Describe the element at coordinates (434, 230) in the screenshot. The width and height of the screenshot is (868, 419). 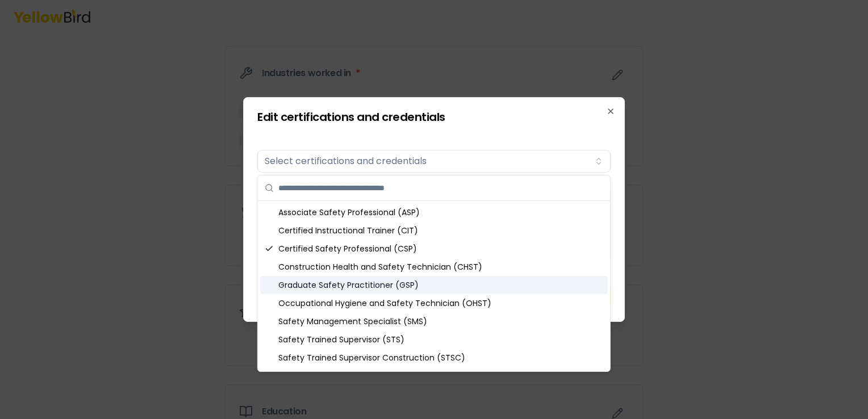
I see `div: Certified Instructional Trainer (CIT)` at that location.